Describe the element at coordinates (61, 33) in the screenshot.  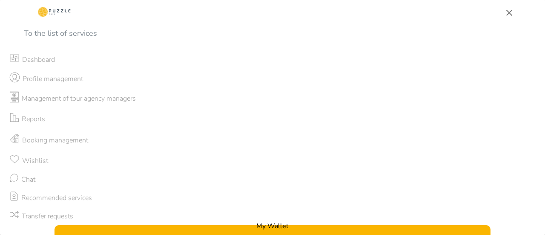
I see `a: To the list of services` at that location.